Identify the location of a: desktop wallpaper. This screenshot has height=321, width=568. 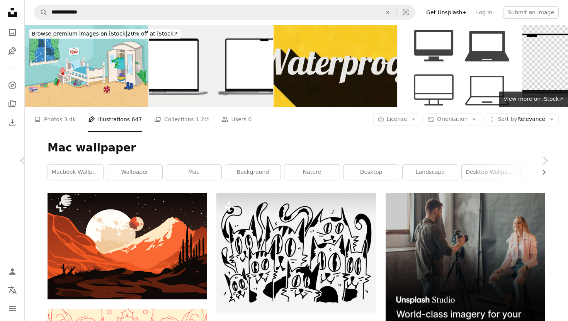
(489, 172).